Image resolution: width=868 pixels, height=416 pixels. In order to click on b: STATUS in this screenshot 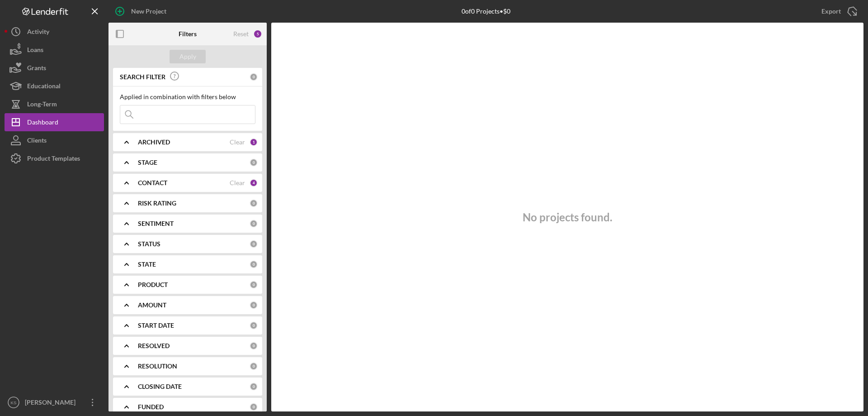, I will do `click(149, 244)`.